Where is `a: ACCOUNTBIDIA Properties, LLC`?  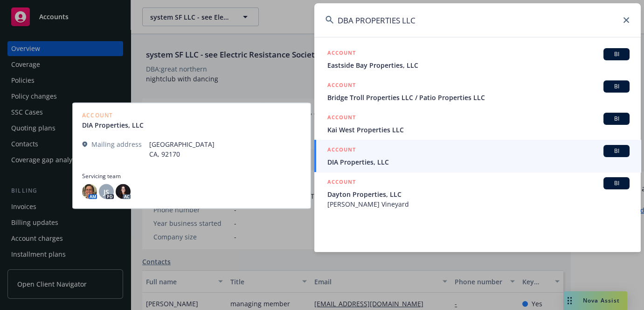
a: ACCOUNTBIDIA Properties, LLC is located at coordinates (478, 155).